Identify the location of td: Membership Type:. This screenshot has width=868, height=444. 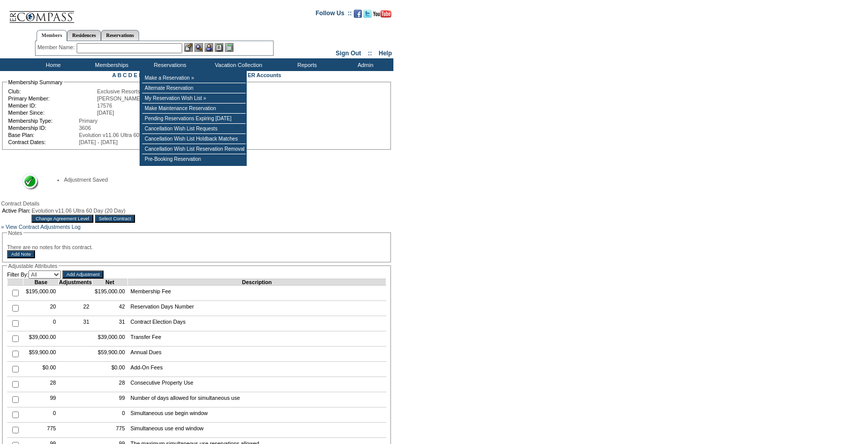
(43, 121).